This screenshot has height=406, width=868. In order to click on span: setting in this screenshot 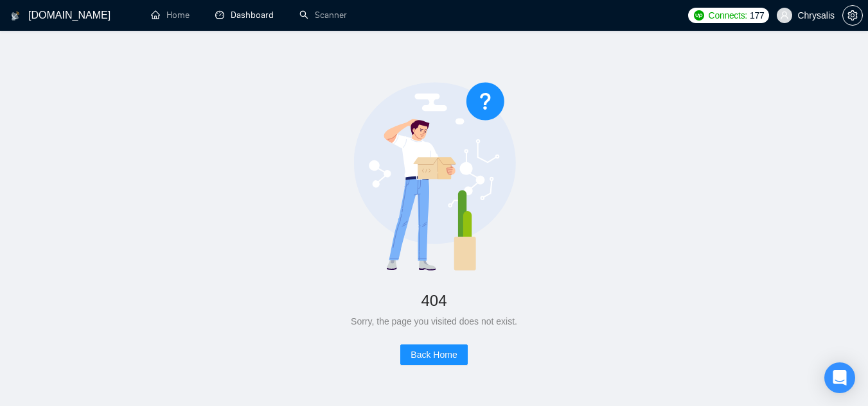, I will do `click(852, 16)`.